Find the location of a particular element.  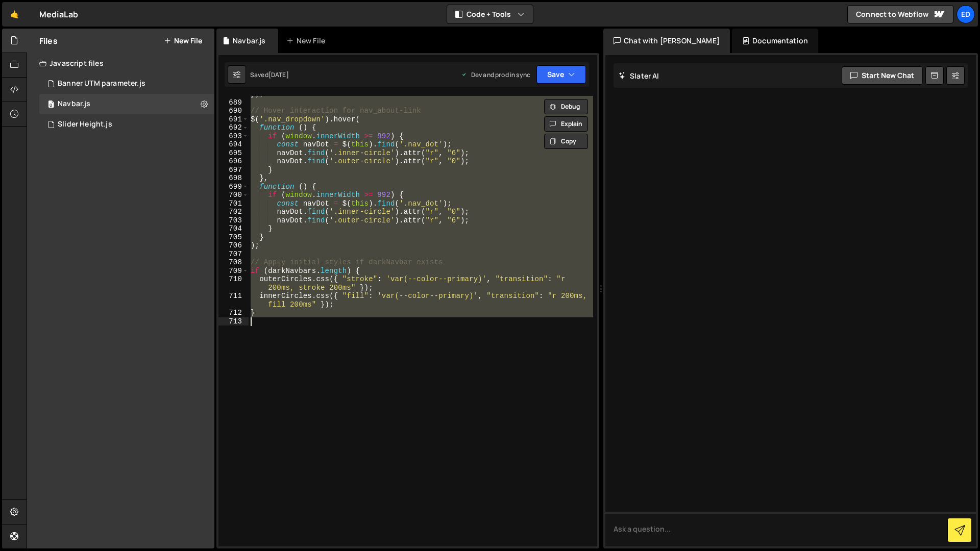

div: 709 is located at coordinates (234, 271).